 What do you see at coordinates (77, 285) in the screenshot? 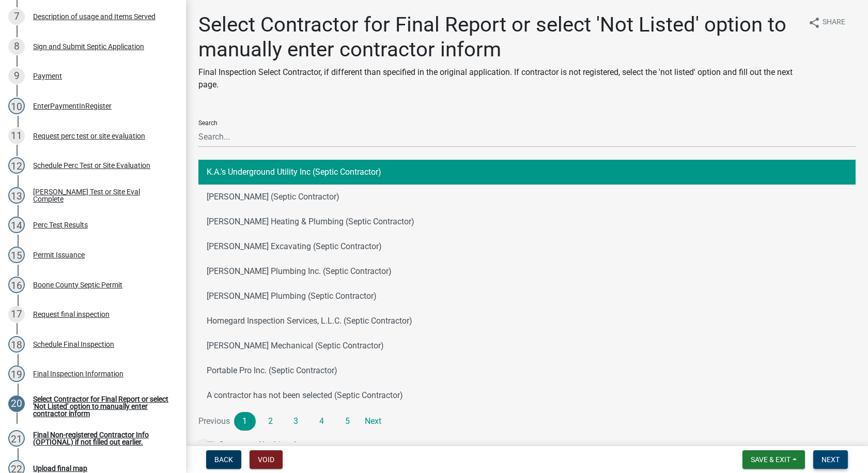
I see `div: Boone County Septic Permit` at bounding box center [77, 285].